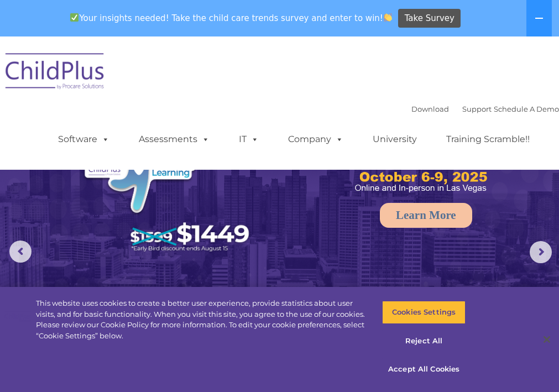 This screenshot has height=392, width=559. Describe the element at coordinates (429, 18) in the screenshot. I see `a: Take Survey` at that location.